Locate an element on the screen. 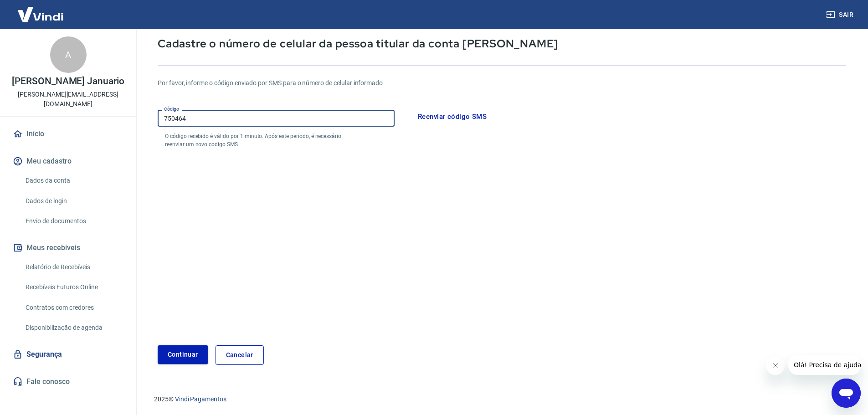 The width and height of the screenshot is (868, 415). button: Meu cadastro is located at coordinates (68, 161).